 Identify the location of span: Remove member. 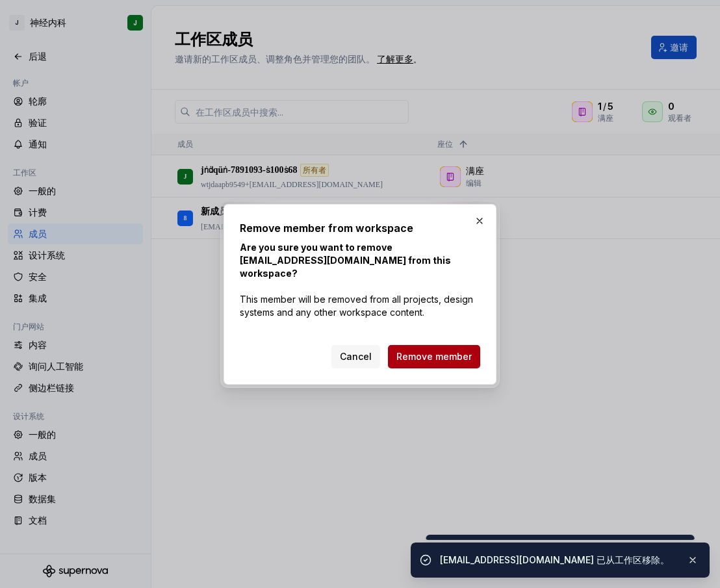
(434, 357).